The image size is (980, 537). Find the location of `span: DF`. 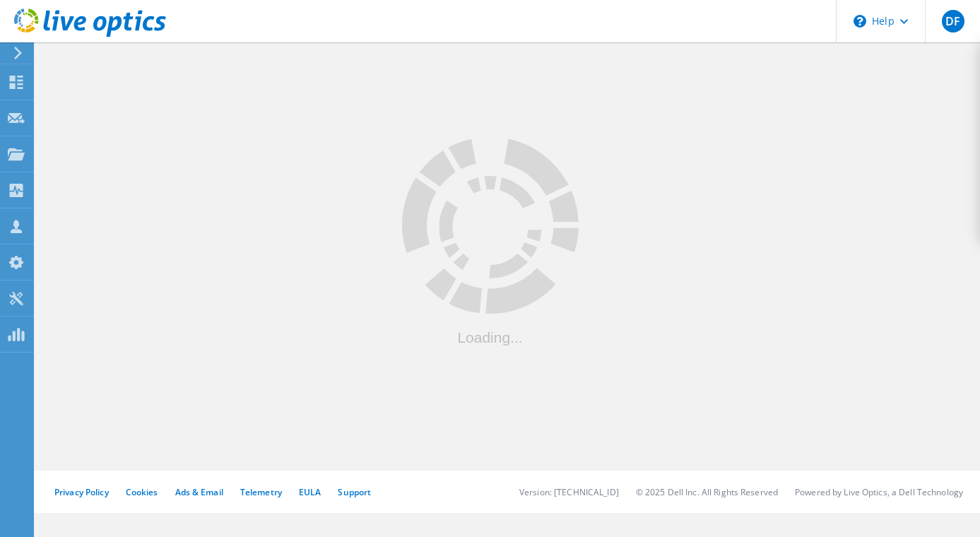

span: DF is located at coordinates (952, 22).